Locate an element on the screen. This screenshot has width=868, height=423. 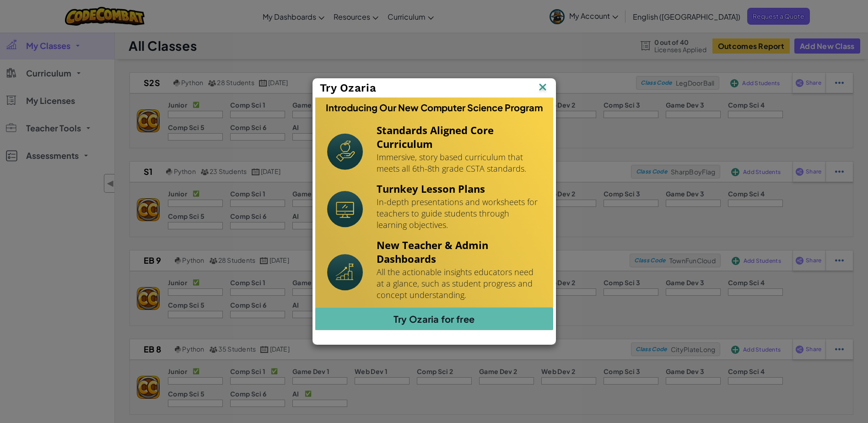
h4: New Teacher & Admin Dashboards is located at coordinates (459, 252).